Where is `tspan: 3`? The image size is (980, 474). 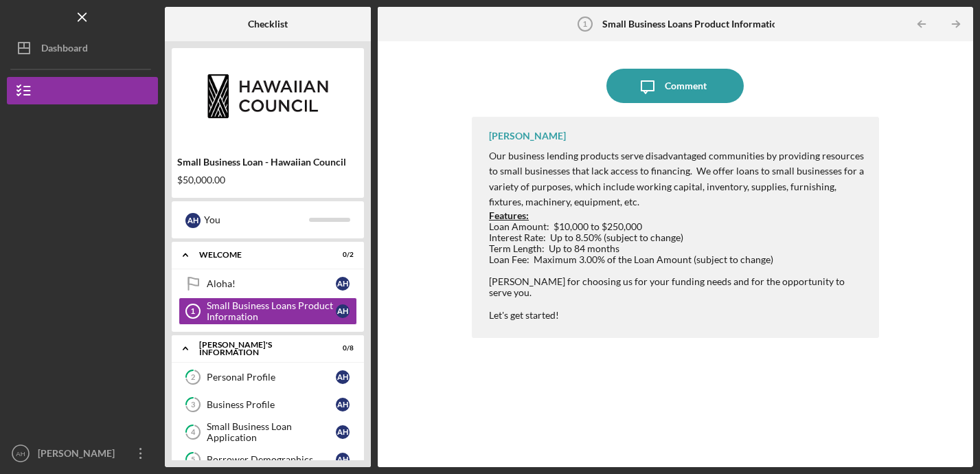
tspan: 3 is located at coordinates (193, 405).